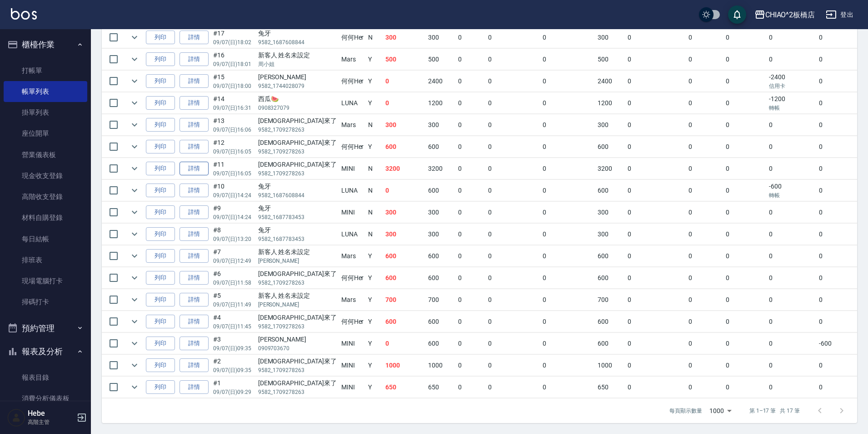 The width and height of the screenshot is (868, 434). What do you see at coordinates (46, 328) in the screenshot?
I see `button: 預約管理` at bounding box center [46, 328].